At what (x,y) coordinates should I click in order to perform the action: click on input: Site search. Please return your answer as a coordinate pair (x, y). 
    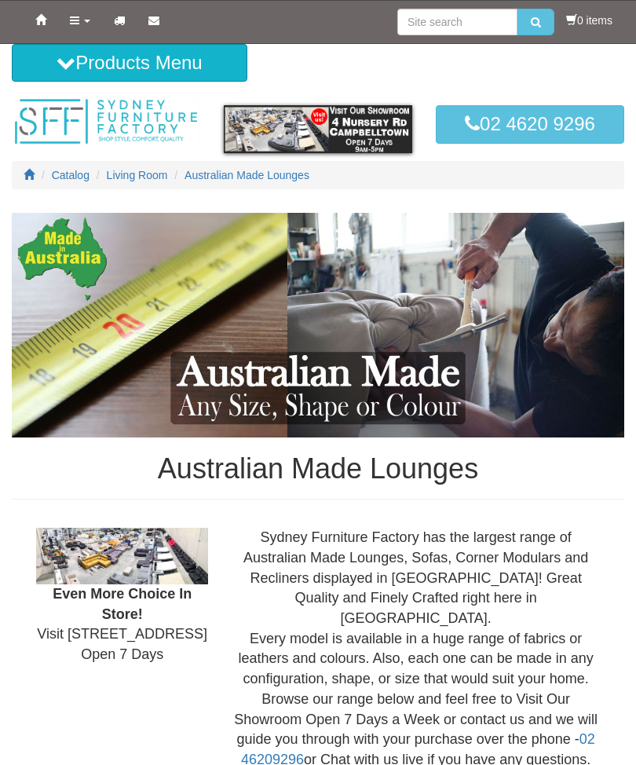
    Looking at the image, I should click on (457, 22).